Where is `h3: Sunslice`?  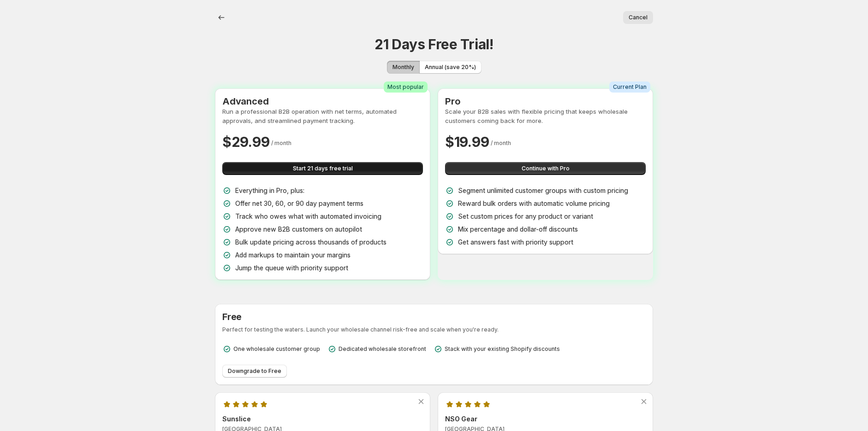 h3: Sunslice is located at coordinates (323, 419).